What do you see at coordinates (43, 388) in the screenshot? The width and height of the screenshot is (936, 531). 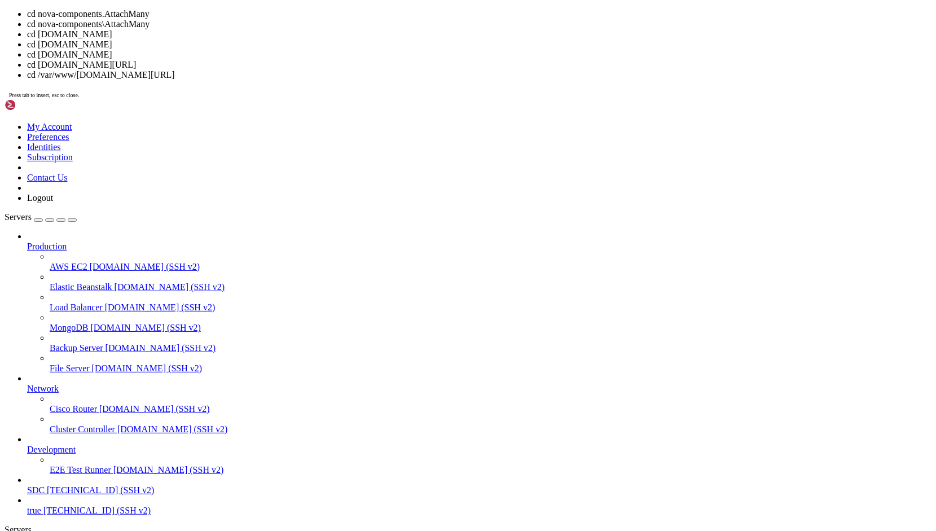 I see `span: Network` at bounding box center [43, 388].